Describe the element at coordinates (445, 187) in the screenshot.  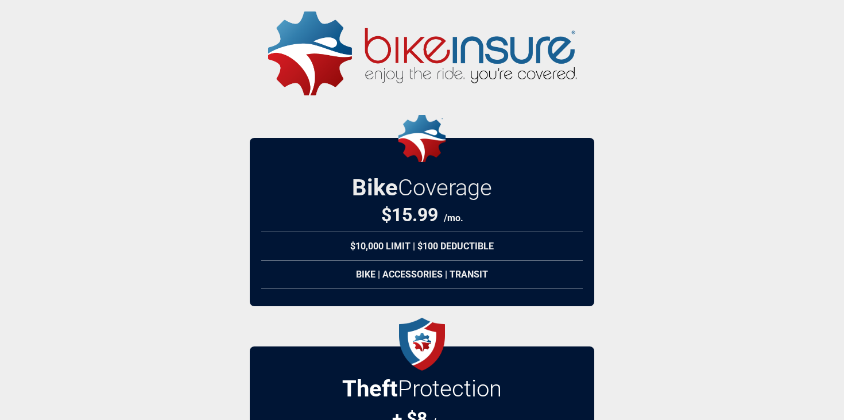
I see `span: Coverage` at that location.